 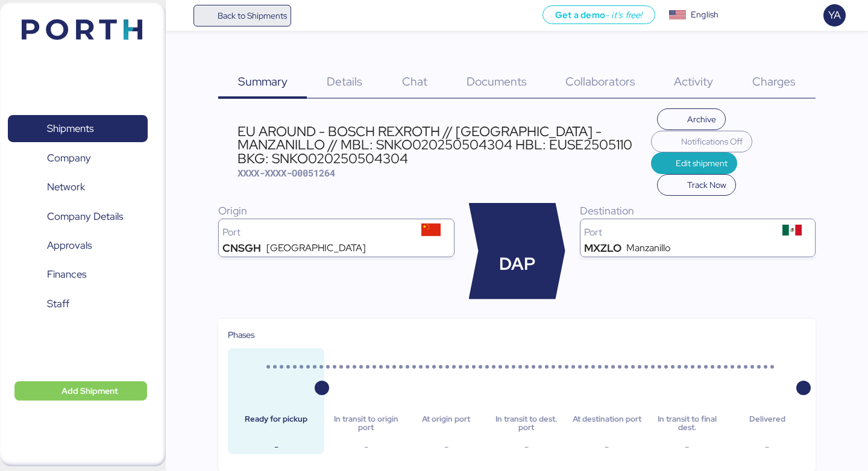 I want to click on div: In transit to final dest., so click(x=687, y=424).